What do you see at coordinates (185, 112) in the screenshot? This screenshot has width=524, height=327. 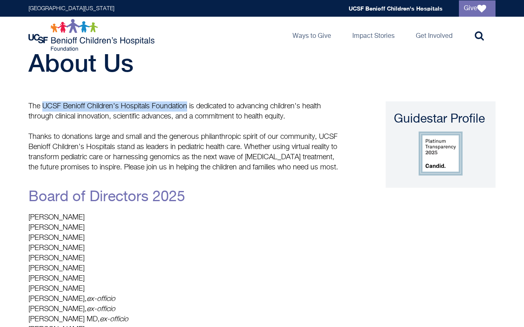 I see `p: The UCSF Benioff Children's Hospitals Foundation is dedicated to advancing children's health thro...` at bounding box center [185, 112].